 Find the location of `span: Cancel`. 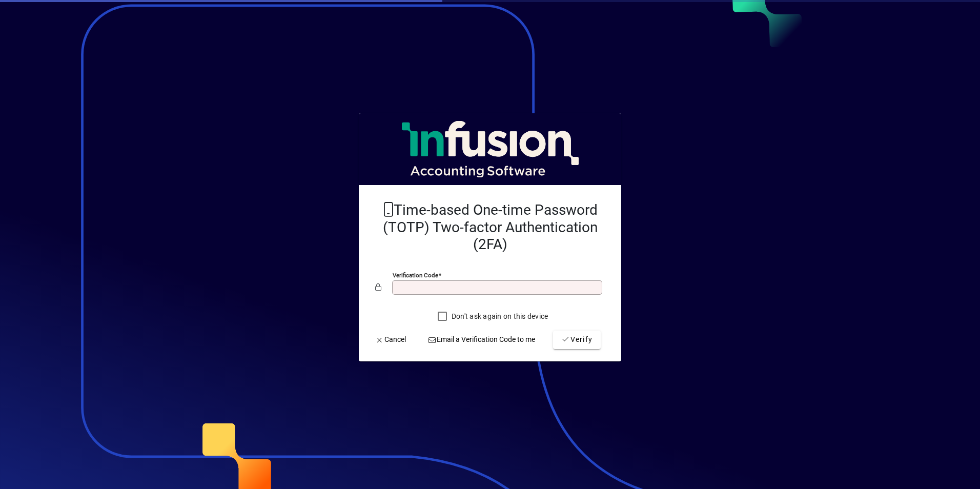

span: Cancel is located at coordinates (391, 339).